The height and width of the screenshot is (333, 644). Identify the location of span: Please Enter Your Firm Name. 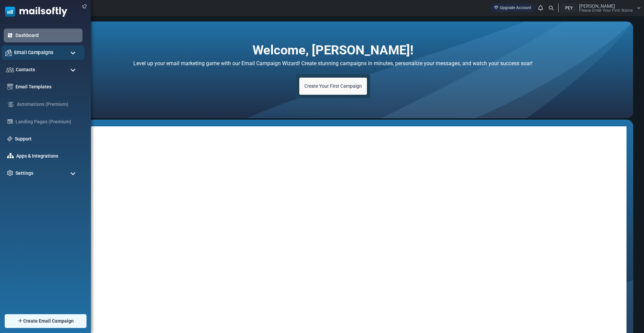
(605, 10).